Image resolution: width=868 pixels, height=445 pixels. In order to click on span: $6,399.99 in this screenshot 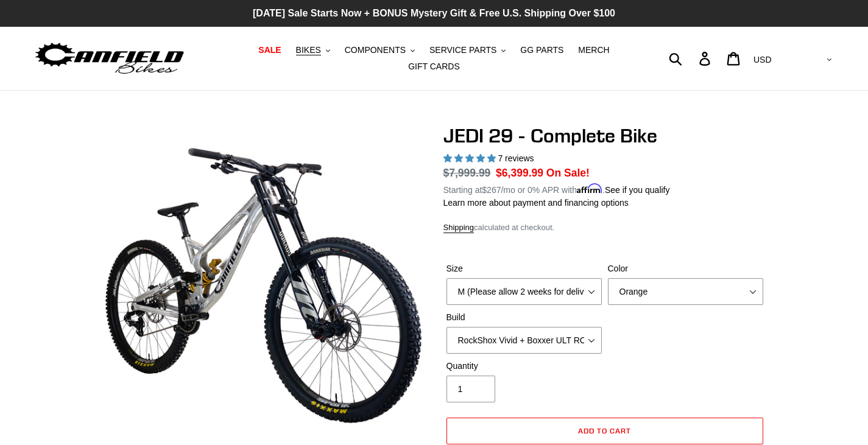, I will do `click(520, 173)`.